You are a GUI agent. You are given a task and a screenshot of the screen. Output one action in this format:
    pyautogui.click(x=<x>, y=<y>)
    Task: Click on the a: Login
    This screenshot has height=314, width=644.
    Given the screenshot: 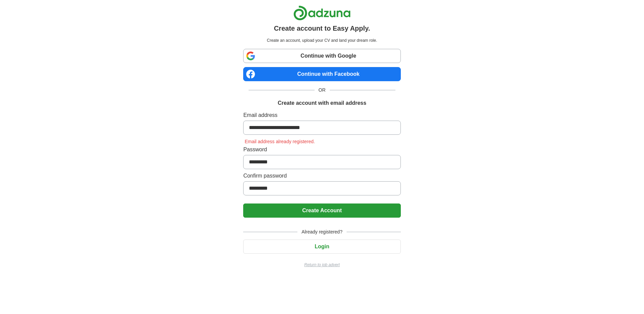 What is the action you would take?
    pyautogui.click(x=322, y=246)
    